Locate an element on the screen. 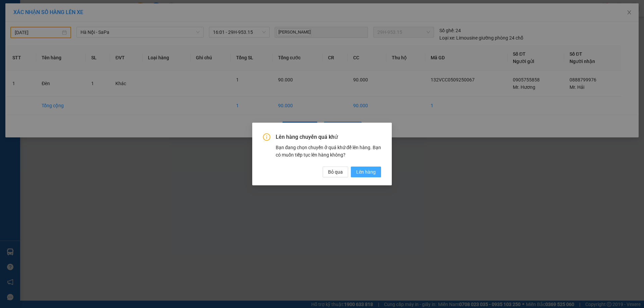 This screenshot has width=644, height=308. button: Bỏ qua is located at coordinates (335, 172).